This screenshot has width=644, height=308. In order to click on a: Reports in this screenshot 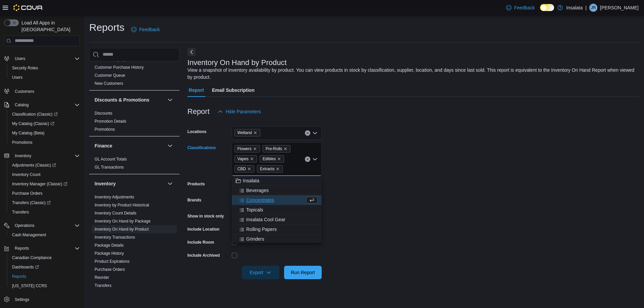, I will do `click(19, 276)`.